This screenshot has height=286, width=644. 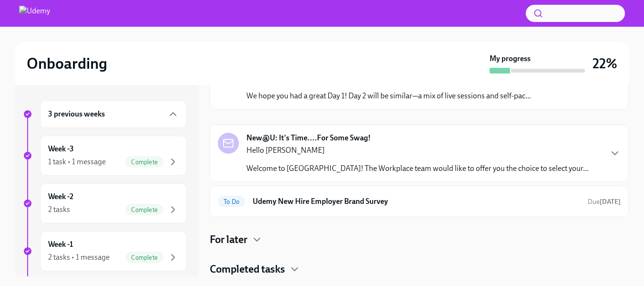 I want to click on h6: Week -3, so click(x=61, y=149).